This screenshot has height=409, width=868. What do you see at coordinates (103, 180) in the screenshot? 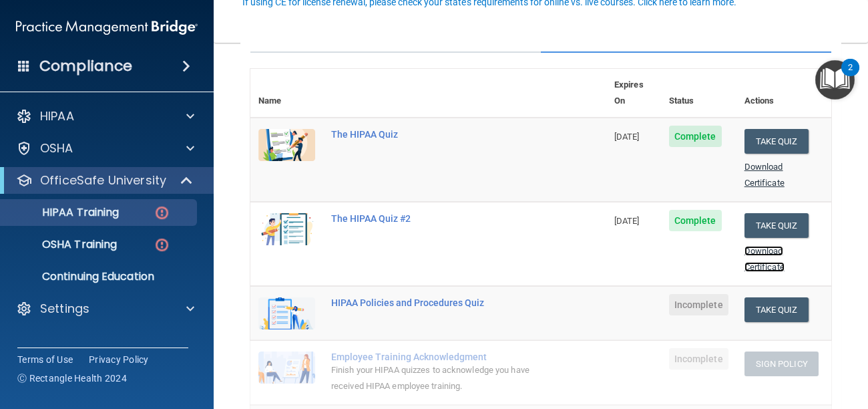
I see `p: OfficeSafe University` at bounding box center [103, 180].